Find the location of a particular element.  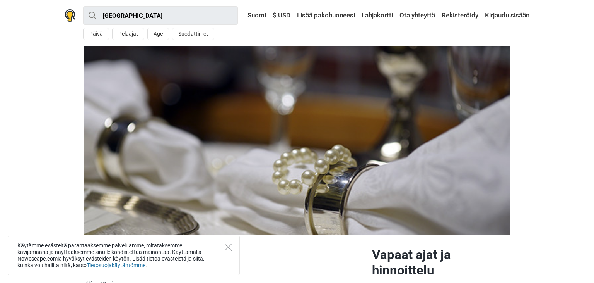

a: Salakapakka photo 1 is located at coordinates (297, 140).